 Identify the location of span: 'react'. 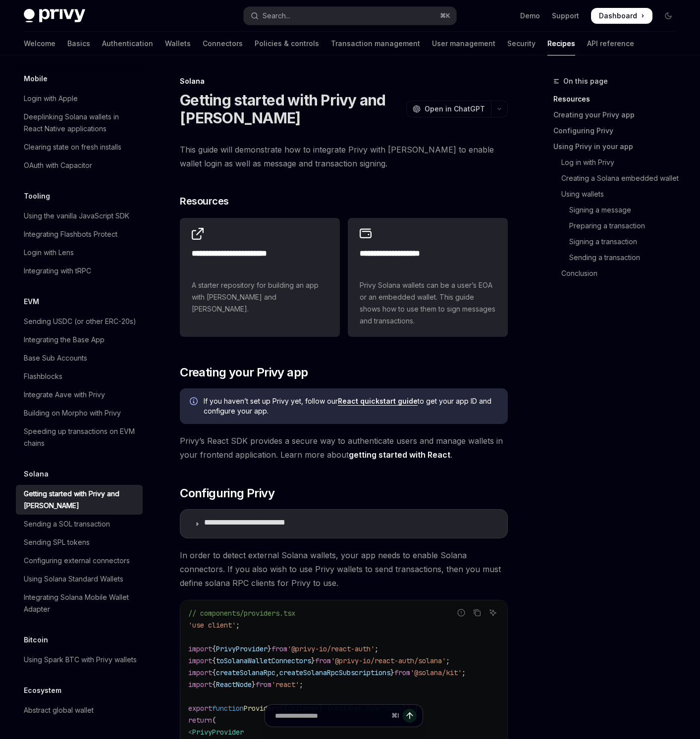
(285, 684).